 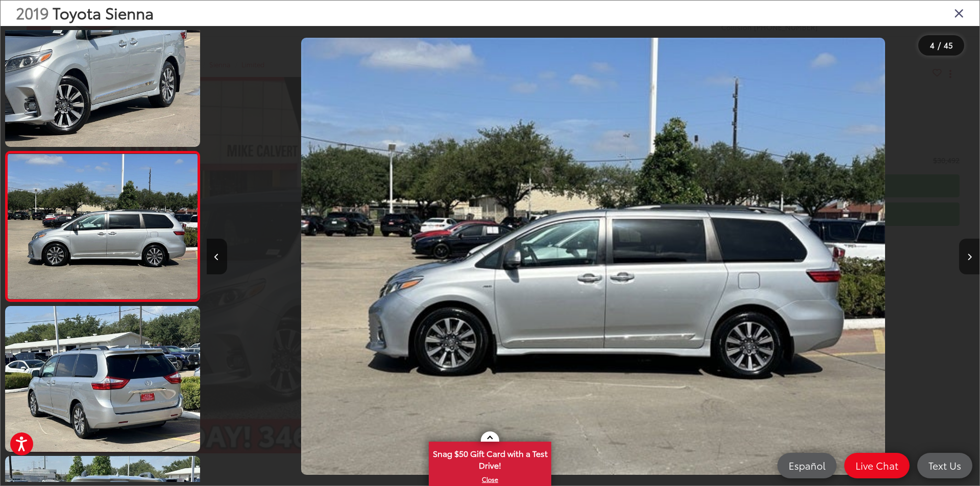 I want to click on span: 4, so click(x=932, y=45).